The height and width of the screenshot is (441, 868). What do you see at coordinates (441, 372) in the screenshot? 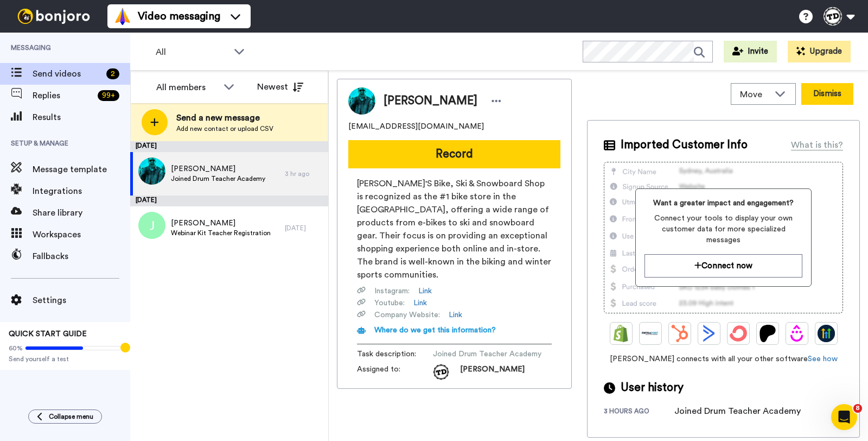
I see `img: abc6a855-1fab-4ad3-9eaa-95c6a538f4f2-1522350745.jpg` at bounding box center [441, 372].